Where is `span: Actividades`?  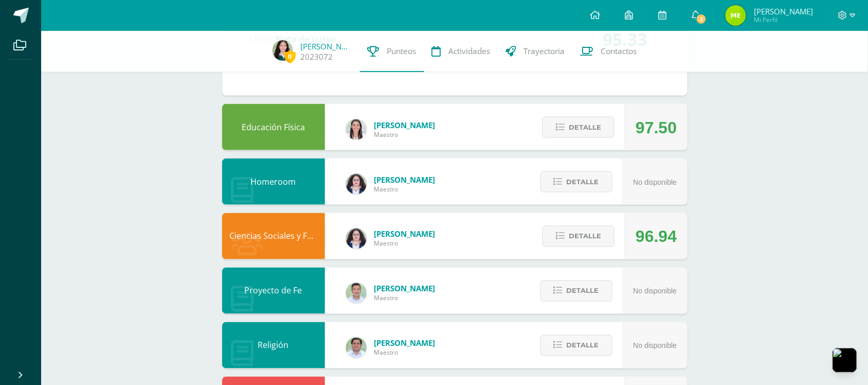
span: Actividades is located at coordinates (469, 51).